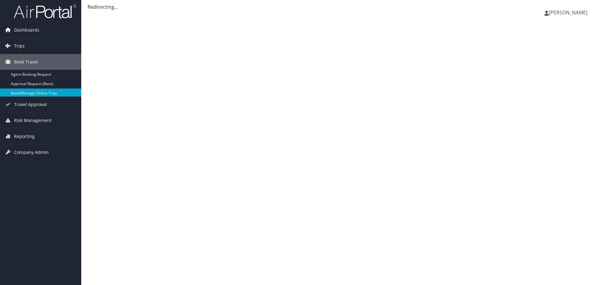 The width and height of the screenshot is (600, 285). I want to click on span: Book Travel, so click(26, 62).